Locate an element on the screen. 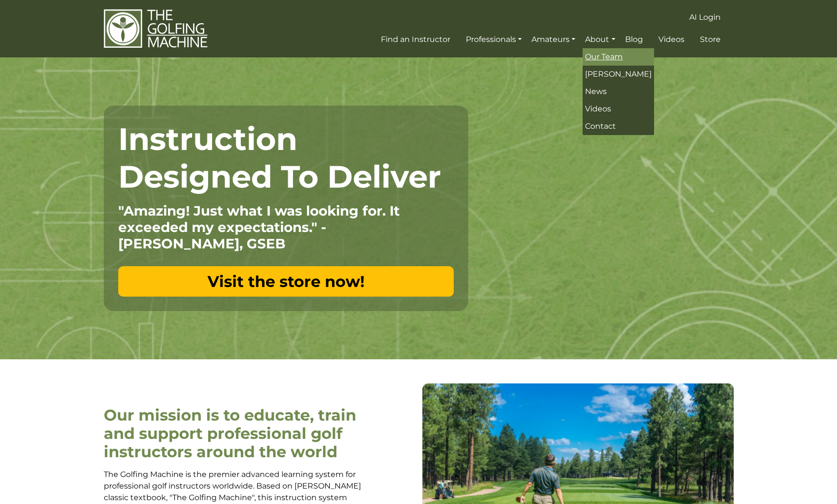 The width and height of the screenshot is (837, 504). a: Amateurs is located at coordinates (553, 39).